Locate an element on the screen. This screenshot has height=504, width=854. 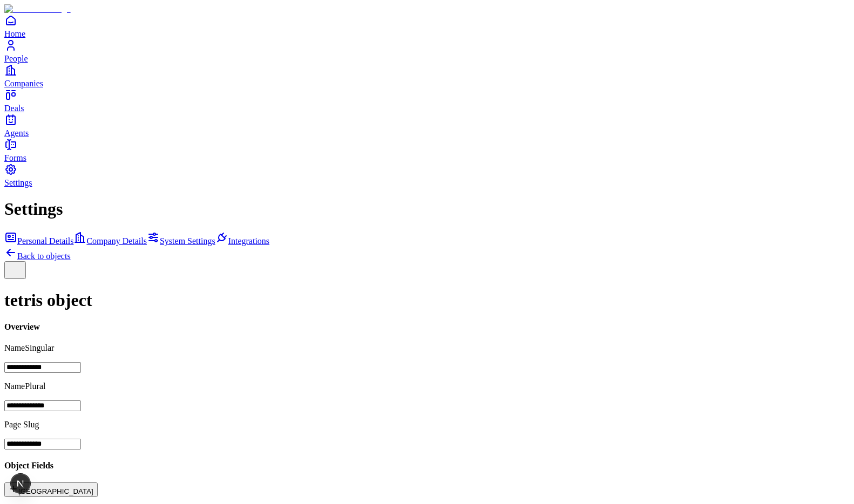
h4: Object Fields is located at coordinates (427, 466).